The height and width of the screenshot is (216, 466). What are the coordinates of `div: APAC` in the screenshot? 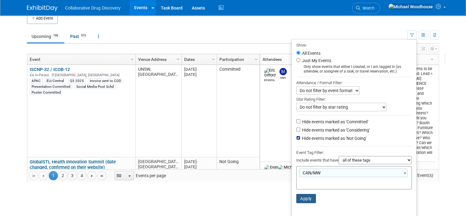 It's located at (36, 81).